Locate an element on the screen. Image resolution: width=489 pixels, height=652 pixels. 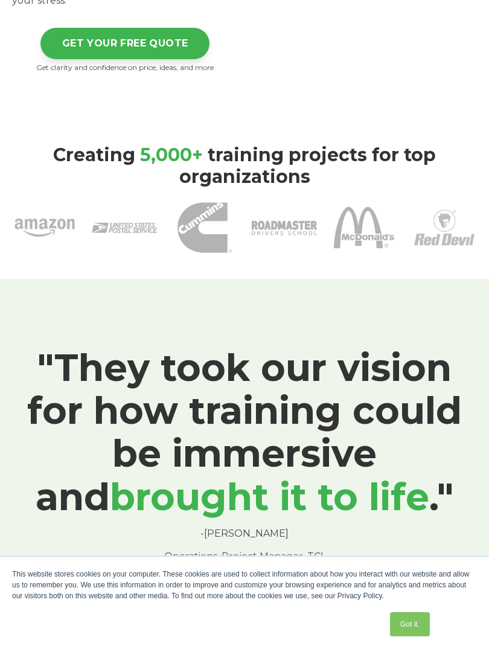
img: USPS is located at coordinates (124, 227).